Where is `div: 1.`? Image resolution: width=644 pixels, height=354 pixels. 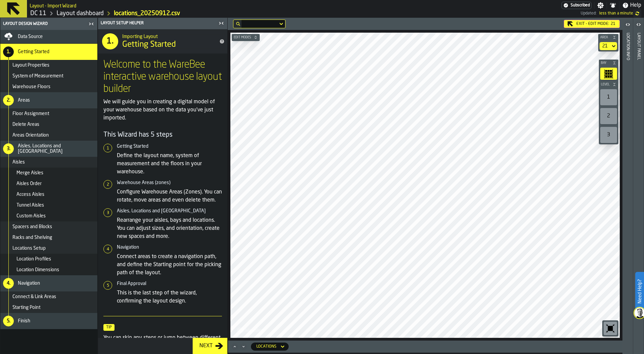 div: 1. is located at coordinates (110, 42).